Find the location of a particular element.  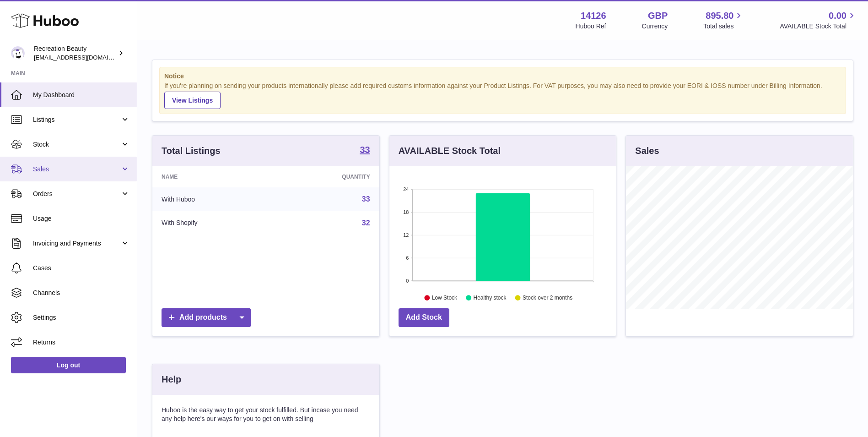

a: 895.80 Total sales is located at coordinates (724, 20).